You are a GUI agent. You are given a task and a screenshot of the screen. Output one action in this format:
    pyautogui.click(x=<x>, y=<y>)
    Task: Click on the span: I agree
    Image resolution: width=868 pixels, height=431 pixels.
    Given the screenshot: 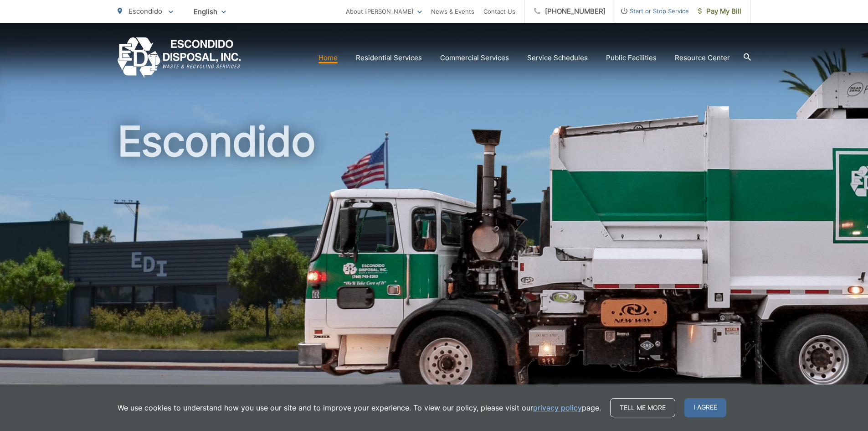 What is the action you would take?
    pyautogui.click(x=706, y=408)
    